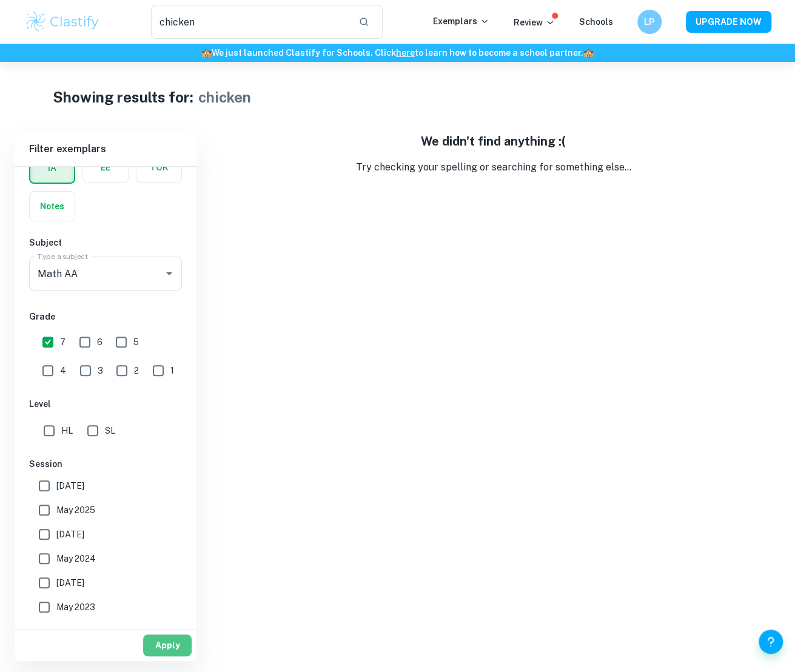 This screenshot has width=795, height=672. I want to click on p: Exemplars, so click(461, 21).